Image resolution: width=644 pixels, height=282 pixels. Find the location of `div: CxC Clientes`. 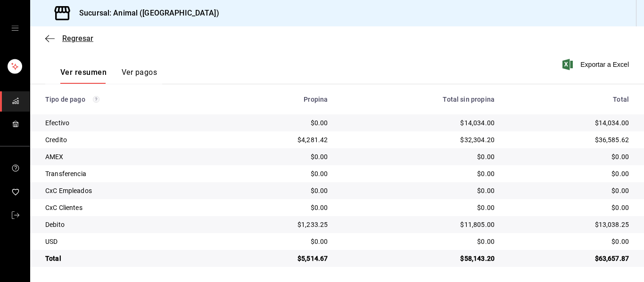

div: CxC Clientes is located at coordinates (130, 208).